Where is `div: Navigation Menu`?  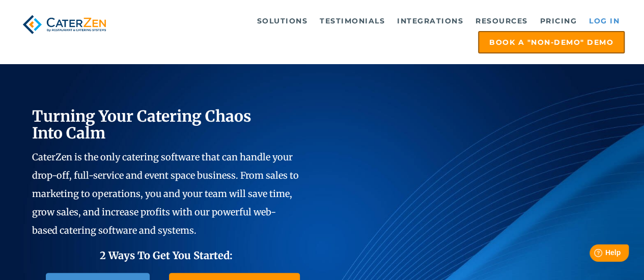
div: Navigation Menu is located at coordinates (373, 32).